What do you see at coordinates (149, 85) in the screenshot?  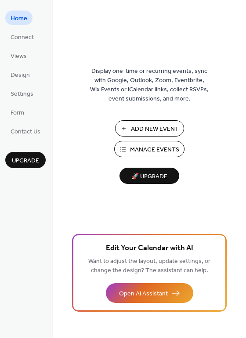 I see `span: Display one-time or recurring events, sync with Google, Outlook, Zoom, Eventbrite, Wix Events or ...` at bounding box center [149, 85].